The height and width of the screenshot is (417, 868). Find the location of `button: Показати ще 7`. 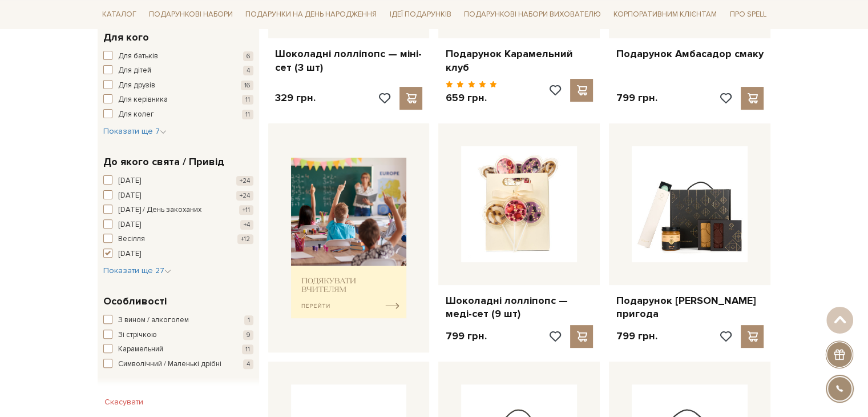

button: Показати ще 7 is located at coordinates (135, 131).